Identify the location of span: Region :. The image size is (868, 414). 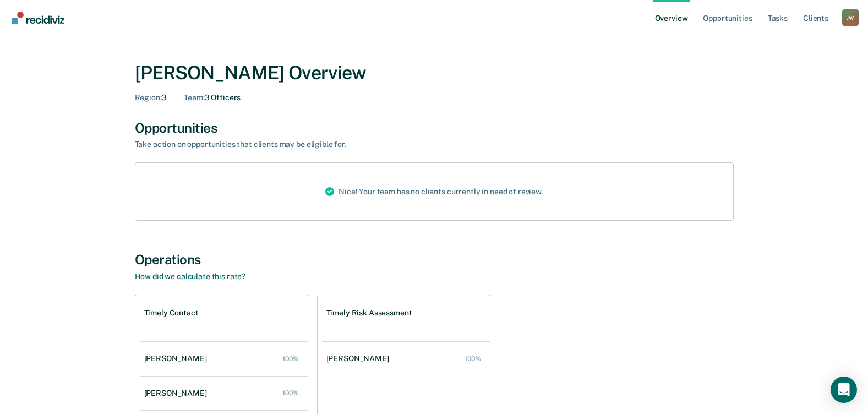
(148, 98).